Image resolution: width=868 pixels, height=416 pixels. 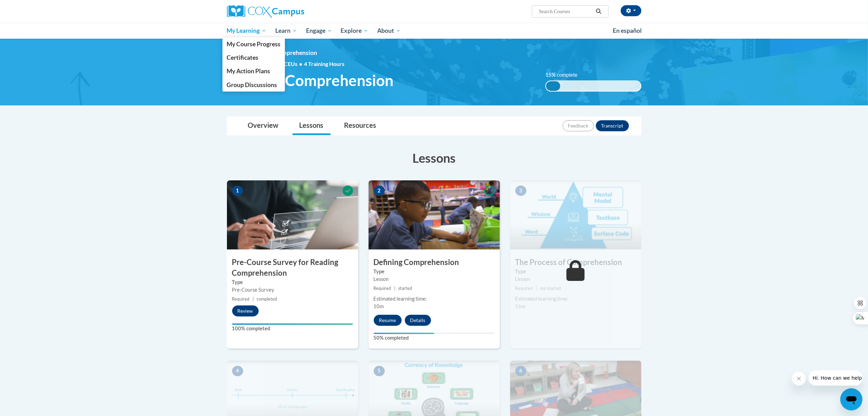 What do you see at coordinates (565, 75) in the screenshot?
I see `label: 15% complete` at bounding box center [565, 75].